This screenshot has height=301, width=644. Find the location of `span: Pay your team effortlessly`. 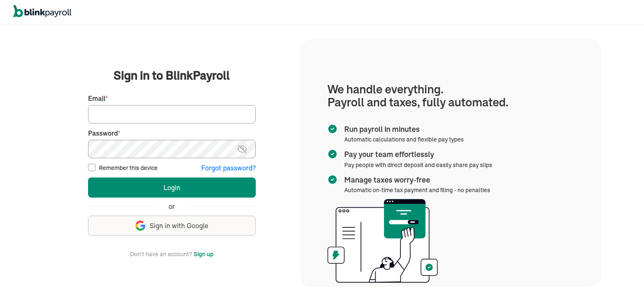

span: Pay your team effortlessly is located at coordinates (416, 155).